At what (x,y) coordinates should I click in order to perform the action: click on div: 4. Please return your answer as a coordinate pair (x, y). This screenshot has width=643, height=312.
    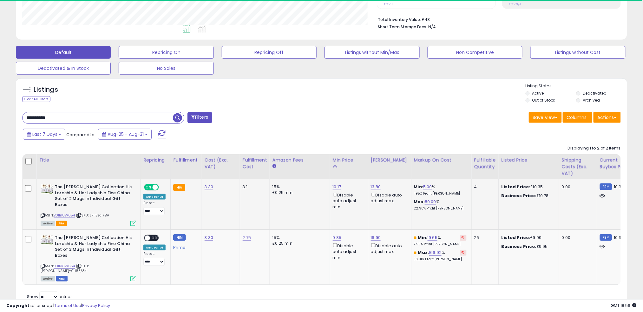
    Looking at the image, I should click on (484, 187).